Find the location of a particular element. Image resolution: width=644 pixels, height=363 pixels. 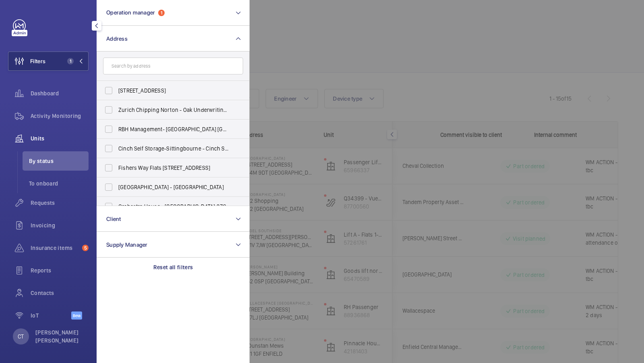

span: By status is located at coordinates (59, 161).